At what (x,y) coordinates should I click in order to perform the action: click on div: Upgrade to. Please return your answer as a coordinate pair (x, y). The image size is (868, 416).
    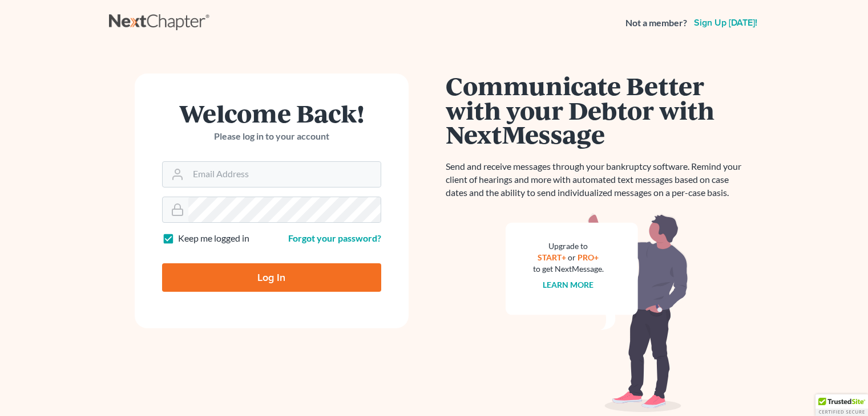
    Looking at the image, I should click on (569, 246).